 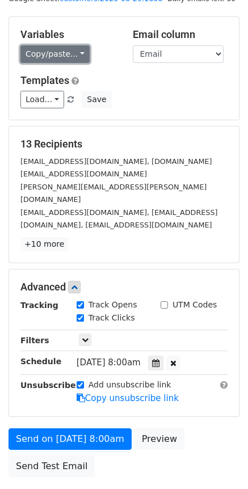 What do you see at coordinates (44, 244) in the screenshot?
I see `a: +10 more` at bounding box center [44, 244].